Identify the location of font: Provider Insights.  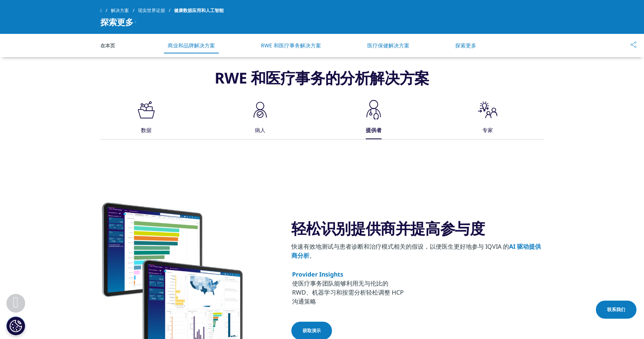
(318, 274).